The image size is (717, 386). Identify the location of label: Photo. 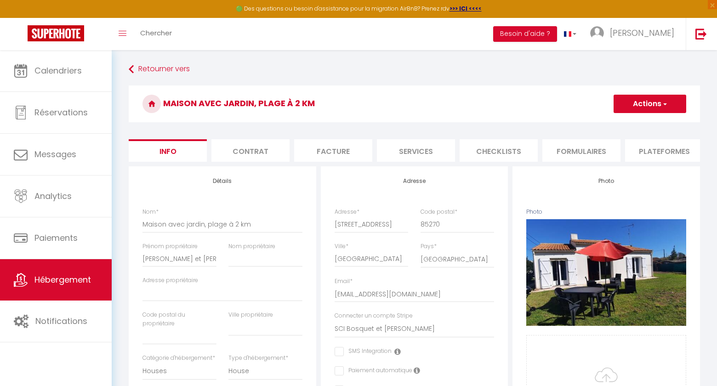
(534, 212).